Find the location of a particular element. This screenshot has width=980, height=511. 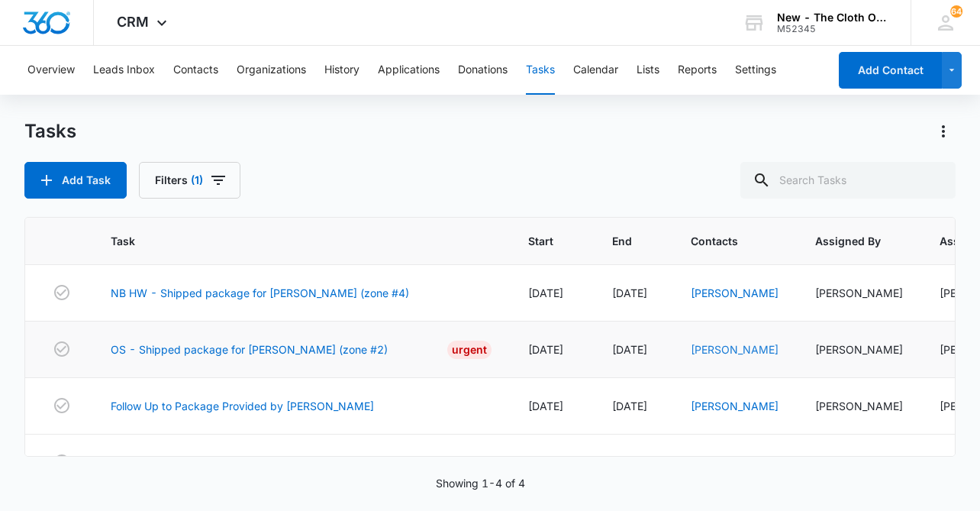

button: Overview is located at coordinates (52, 71).